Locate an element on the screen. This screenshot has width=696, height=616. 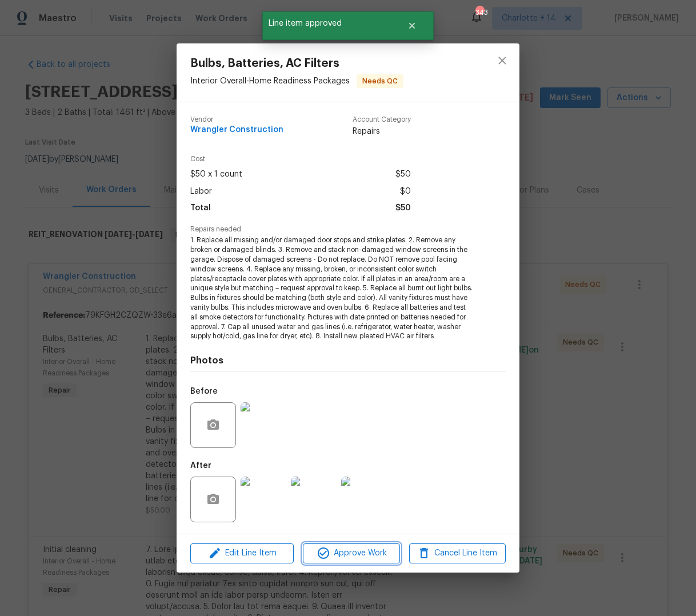
button: Approve Work is located at coordinates (351, 553).